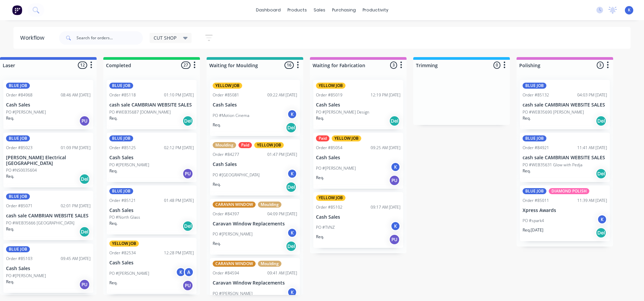  Describe the element at coordinates (553, 165) in the screenshot. I see `p: PO #WEB35631 Glow with Pedja` at that location.